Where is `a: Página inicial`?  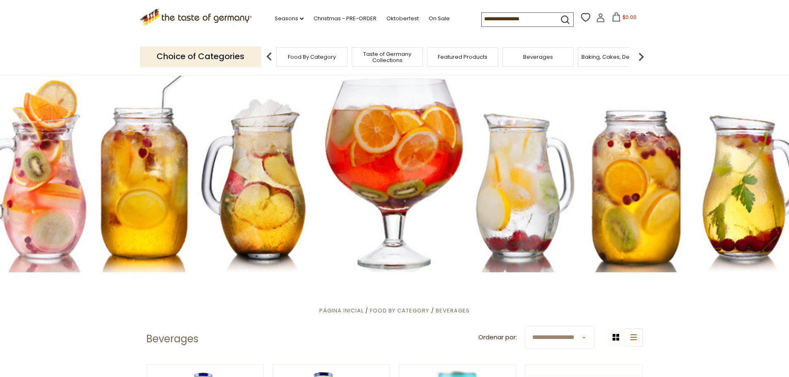 a: Página inicial is located at coordinates (341, 311).